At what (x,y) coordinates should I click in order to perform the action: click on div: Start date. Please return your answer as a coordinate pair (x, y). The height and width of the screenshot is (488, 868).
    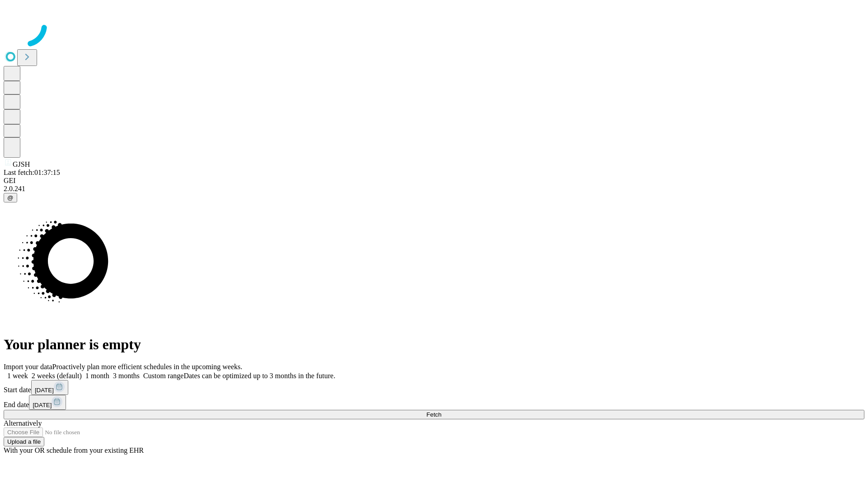
    Looking at the image, I should click on (434, 387).